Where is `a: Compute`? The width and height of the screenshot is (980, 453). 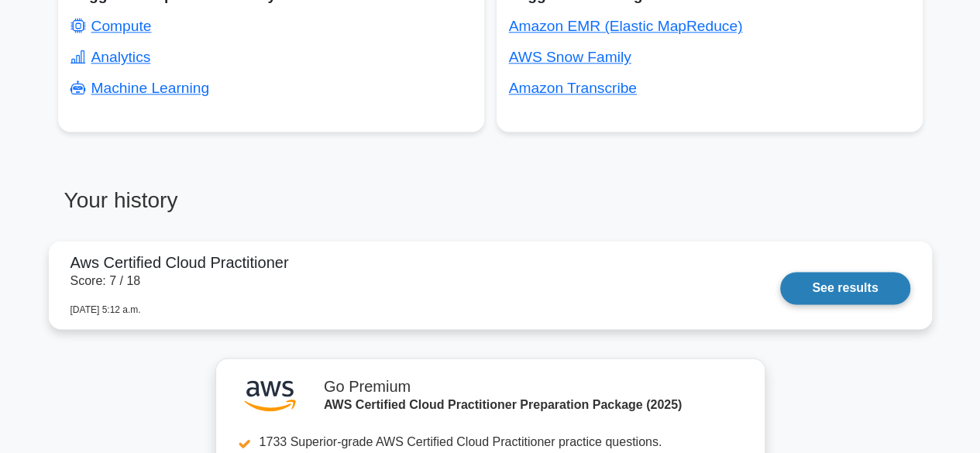 a: Compute is located at coordinates (111, 26).